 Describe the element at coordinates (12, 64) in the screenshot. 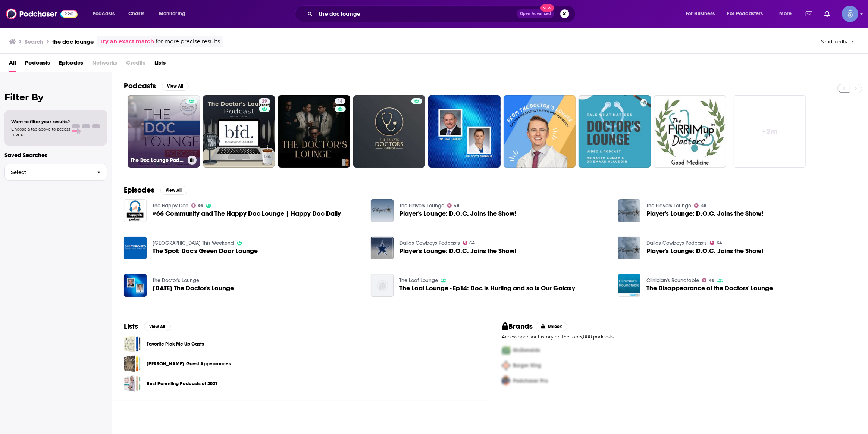

I see `a: All` at that location.